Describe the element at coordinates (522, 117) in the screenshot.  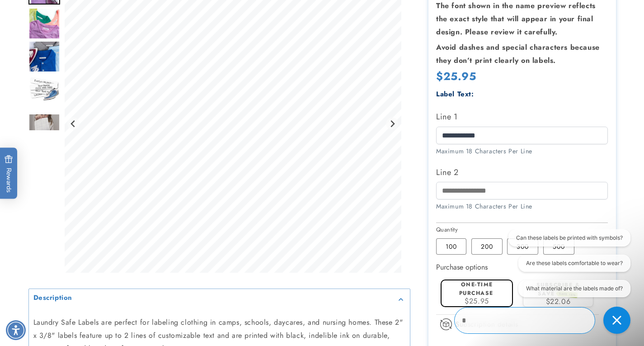
I see `label: Line 1` at that location.